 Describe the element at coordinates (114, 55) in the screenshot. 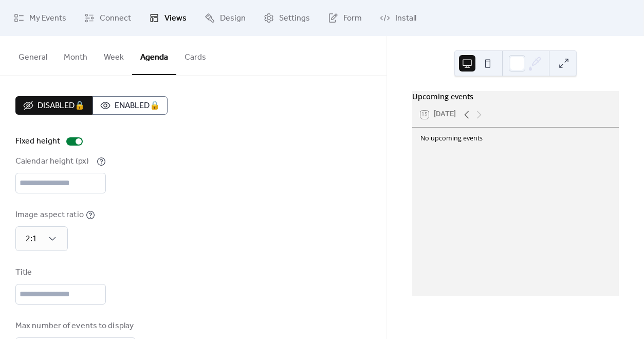

I see `button: Week` at that location.